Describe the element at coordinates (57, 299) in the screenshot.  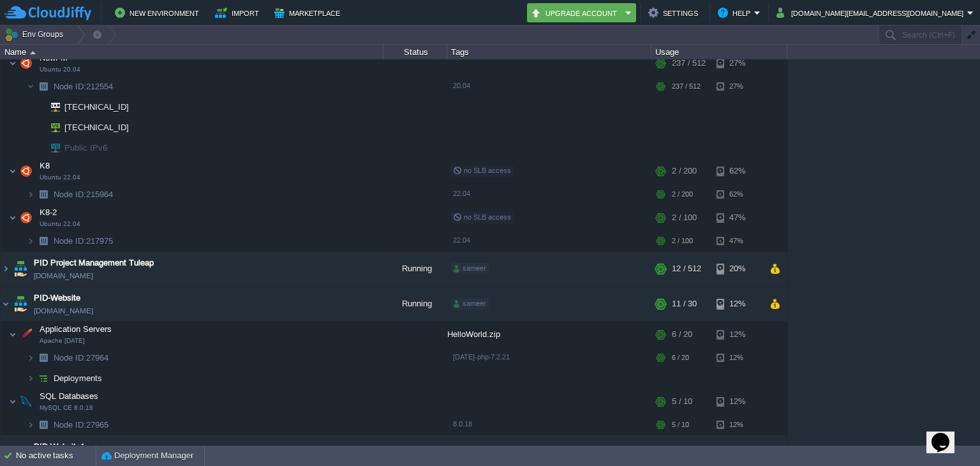
I see `span: PID-Website` at that location.